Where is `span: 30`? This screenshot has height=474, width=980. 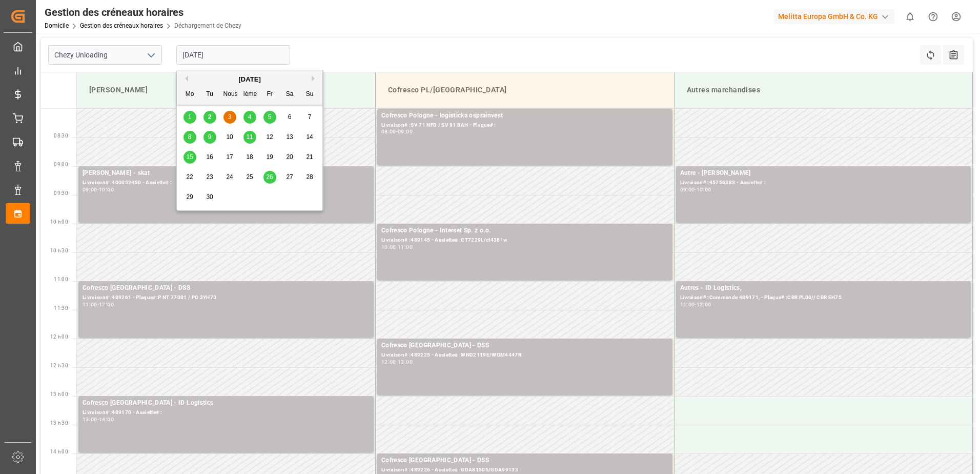 span: 30 is located at coordinates (209, 197).